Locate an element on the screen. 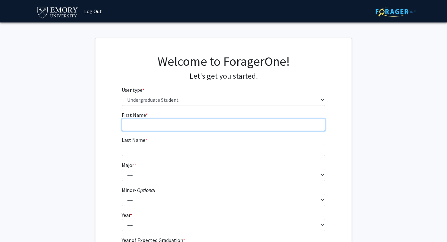  span: Last Name is located at coordinates (133, 140).